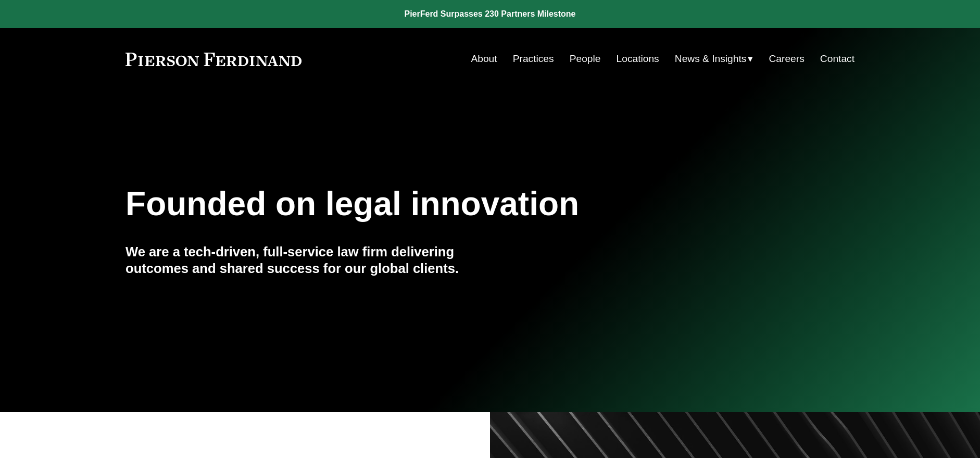 The width and height of the screenshot is (980, 458). I want to click on h1: Founded on legal innovation, so click(429, 204).